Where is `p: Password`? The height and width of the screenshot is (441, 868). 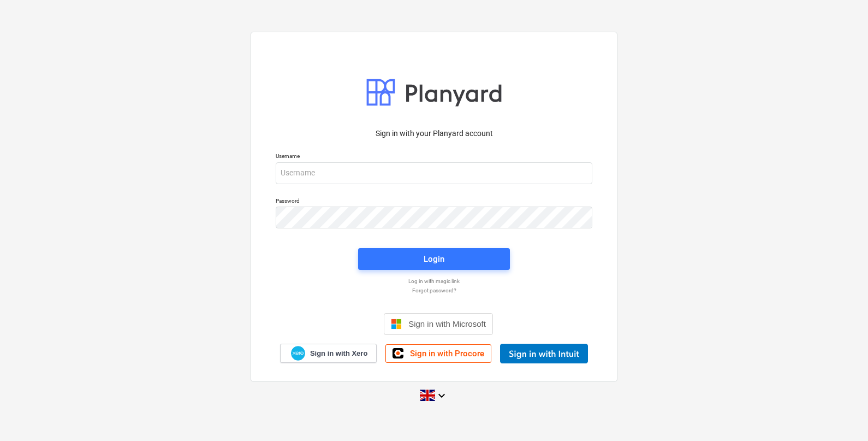 p: Password is located at coordinates (434, 202).